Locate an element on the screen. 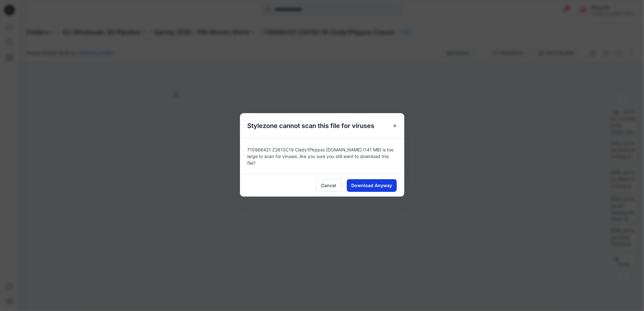 This screenshot has width=644, height=311. h5: Stylezone cannot scan this file for viruses is located at coordinates (311, 126).